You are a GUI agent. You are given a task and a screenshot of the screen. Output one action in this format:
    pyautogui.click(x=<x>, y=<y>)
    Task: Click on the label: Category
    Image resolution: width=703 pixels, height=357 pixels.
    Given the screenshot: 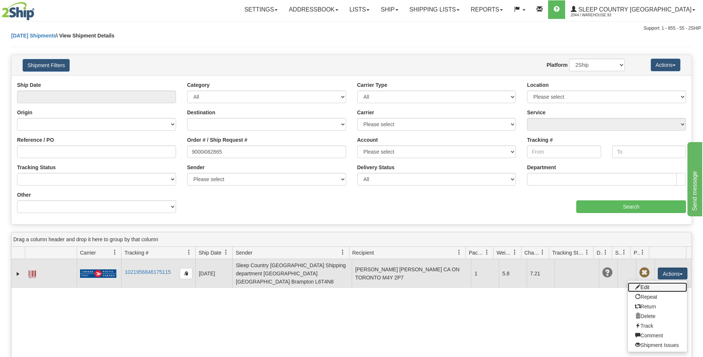 What is the action you would take?
    pyautogui.click(x=198, y=85)
    